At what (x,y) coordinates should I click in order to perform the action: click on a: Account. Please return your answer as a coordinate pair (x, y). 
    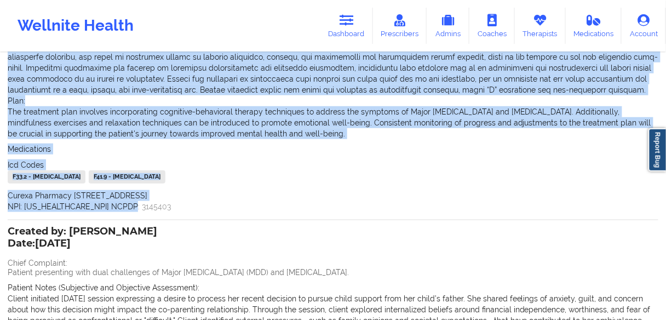
    Looking at the image, I should click on (643, 26).